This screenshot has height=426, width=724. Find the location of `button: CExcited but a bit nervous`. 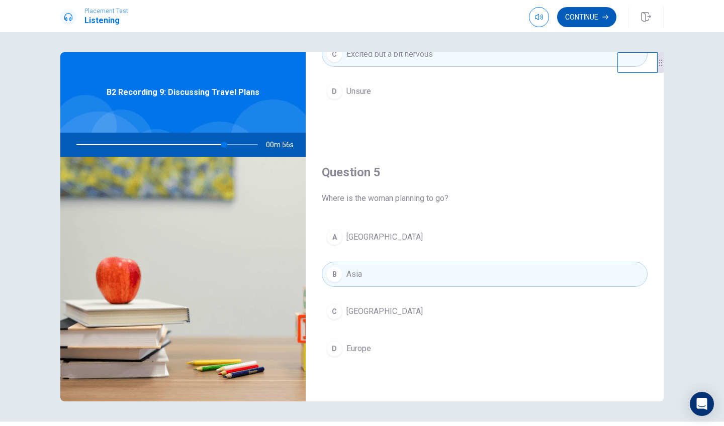

button: CExcited but a bit nervous is located at coordinates (484, 54).